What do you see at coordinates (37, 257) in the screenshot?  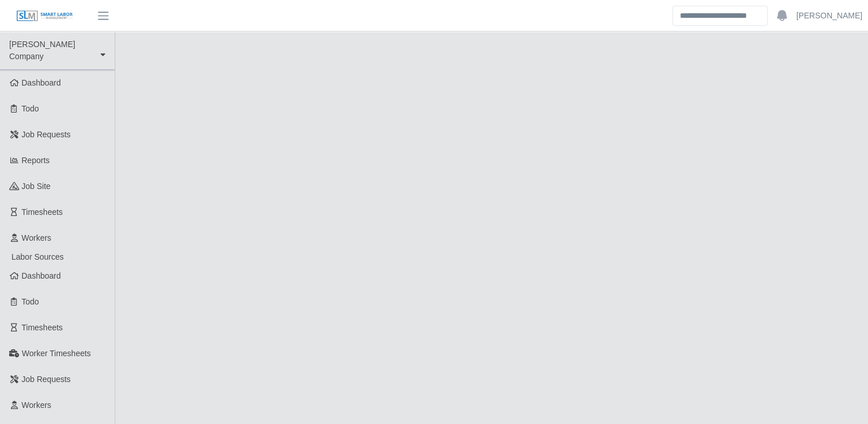 I see `span: Labor Sources` at bounding box center [37, 257].